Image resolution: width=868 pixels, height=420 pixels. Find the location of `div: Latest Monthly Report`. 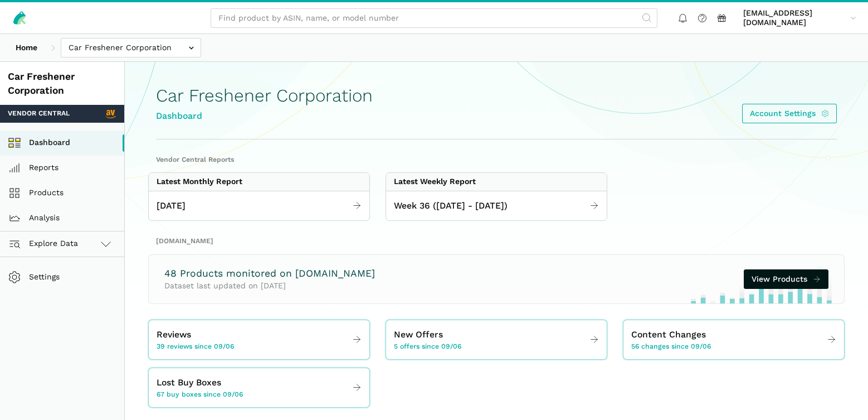

div: Latest Monthly Report is located at coordinates (199, 182).